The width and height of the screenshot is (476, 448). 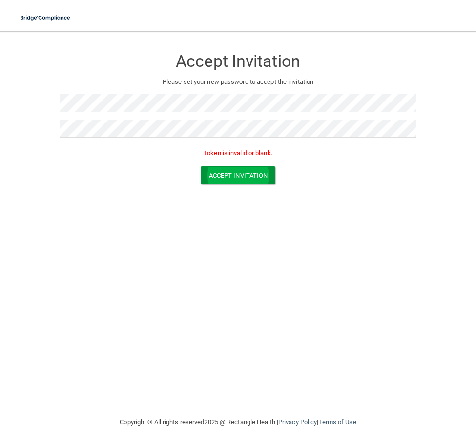 I want to click on h3: Accept Invitation, so click(x=238, y=61).